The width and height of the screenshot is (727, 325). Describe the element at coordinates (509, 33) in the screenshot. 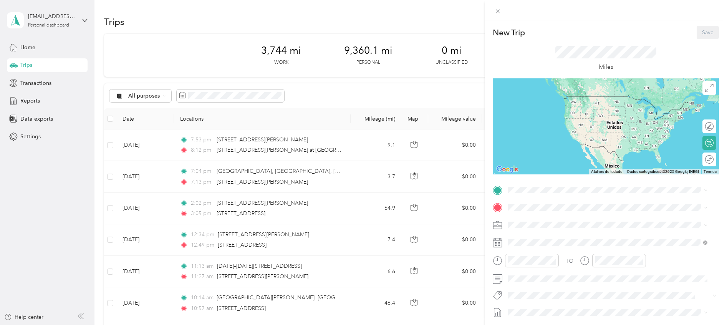

I see `p: New Trip` at that location.